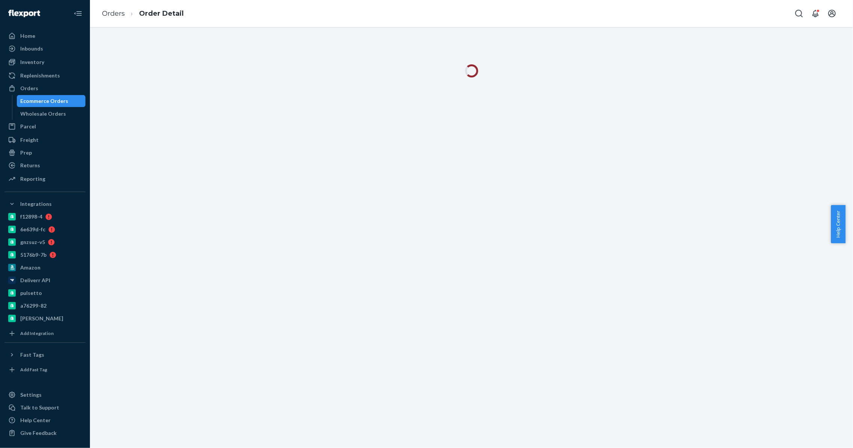 Image resolution: width=853 pixels, height=448 pixels. Describe the element at coordinates (40, 76) in the screenshot. I see `div: Replenishments` at that location.